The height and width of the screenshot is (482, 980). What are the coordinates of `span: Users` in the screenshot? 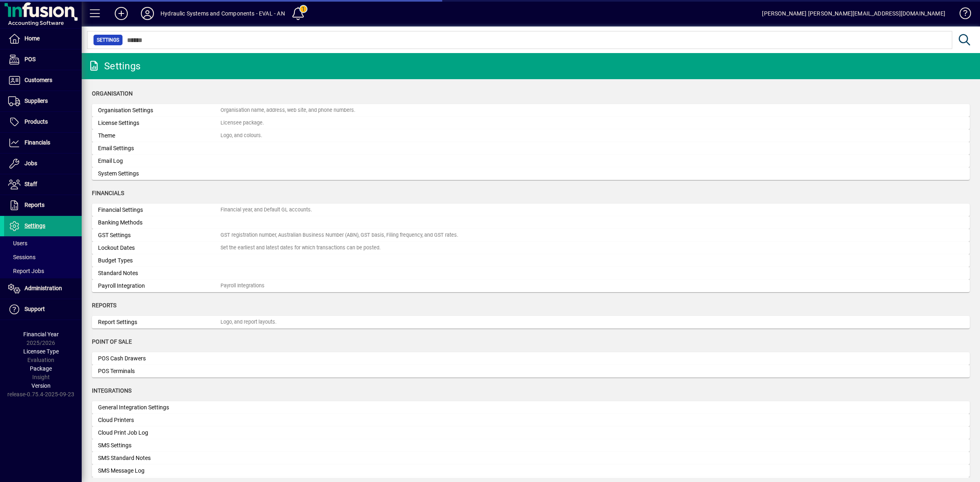 It's located at (18, 244).